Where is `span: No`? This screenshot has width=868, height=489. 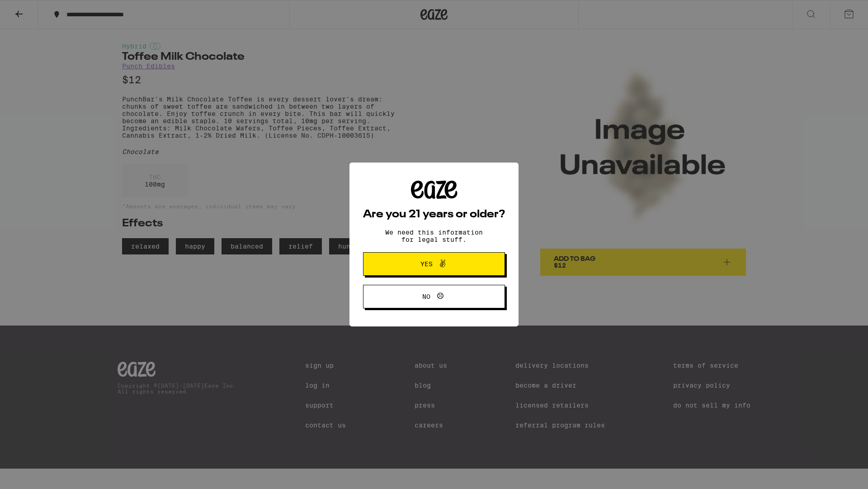
span: No is located at coordinates (426, 296).